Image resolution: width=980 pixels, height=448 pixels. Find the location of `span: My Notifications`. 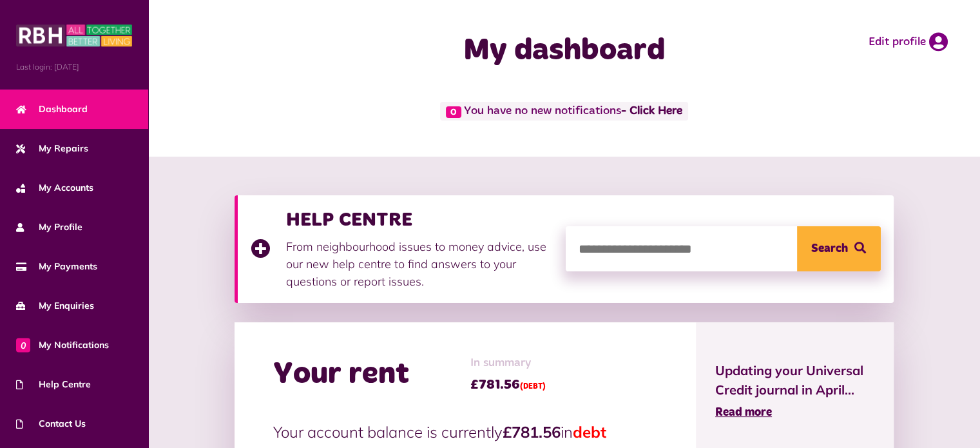

span: My Notifications is located at coordinates (63, 344).